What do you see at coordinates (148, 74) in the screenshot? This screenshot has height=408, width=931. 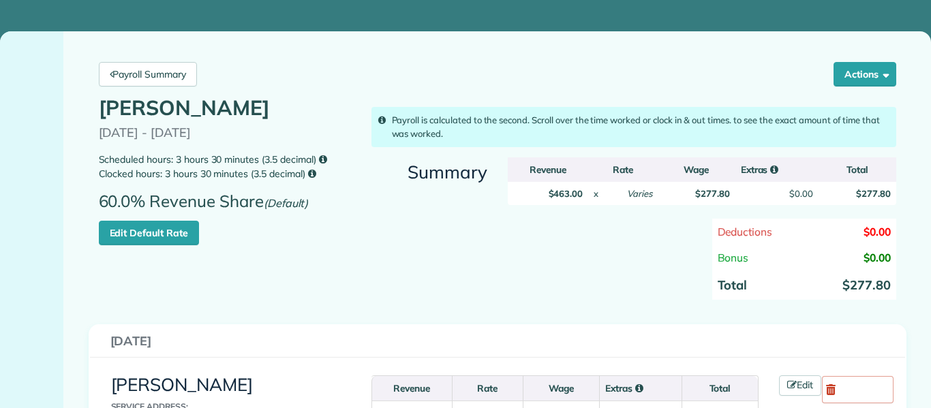 I see `a: Payroll Summary` at bounding box center [148, 74].